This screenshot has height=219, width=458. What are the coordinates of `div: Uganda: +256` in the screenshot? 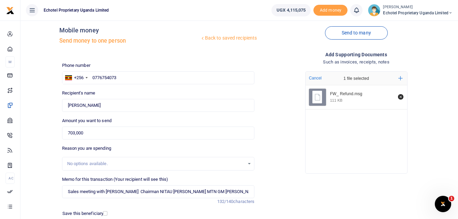 It's located at (76, 78).